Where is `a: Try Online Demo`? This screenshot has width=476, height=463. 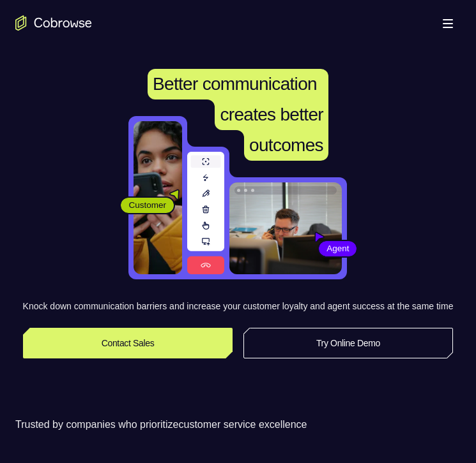 a: Try Online Demo is located at coordinates (348, 343).